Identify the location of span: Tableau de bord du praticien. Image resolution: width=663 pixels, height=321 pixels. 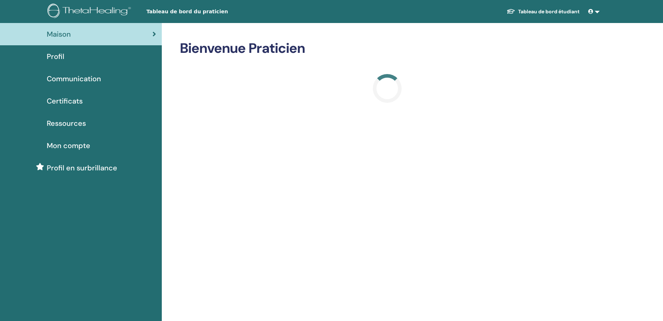
(200, 12).